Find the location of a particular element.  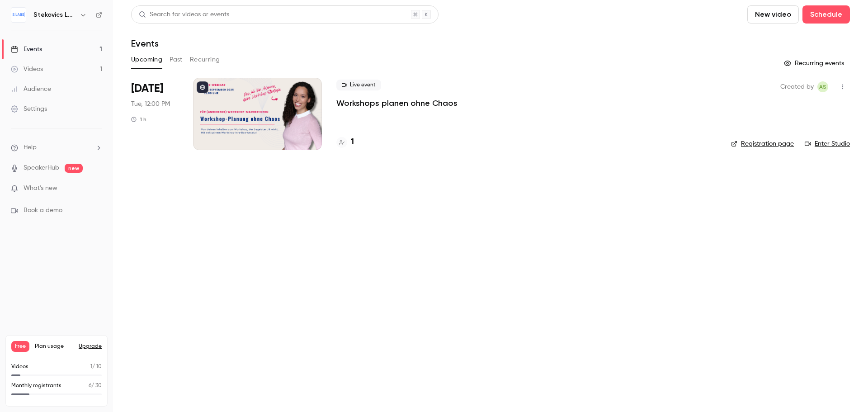

span: Live event is located at coordinates (359, 85).